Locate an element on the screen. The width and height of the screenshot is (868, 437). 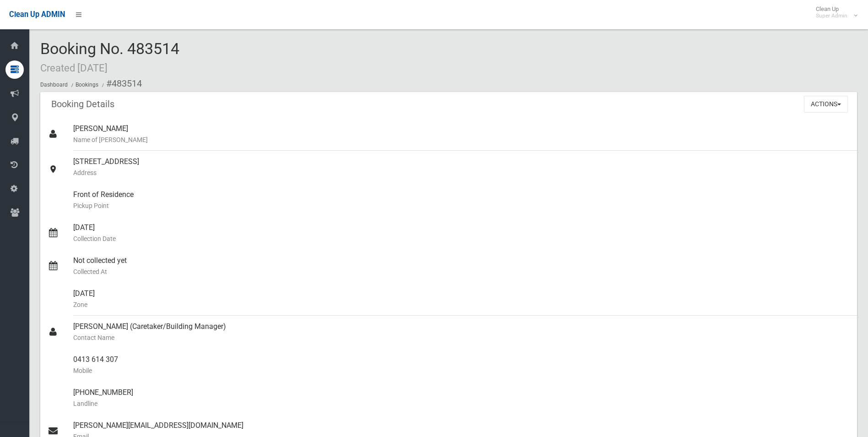
a: Dashboard is located at coordinates (54, 85).